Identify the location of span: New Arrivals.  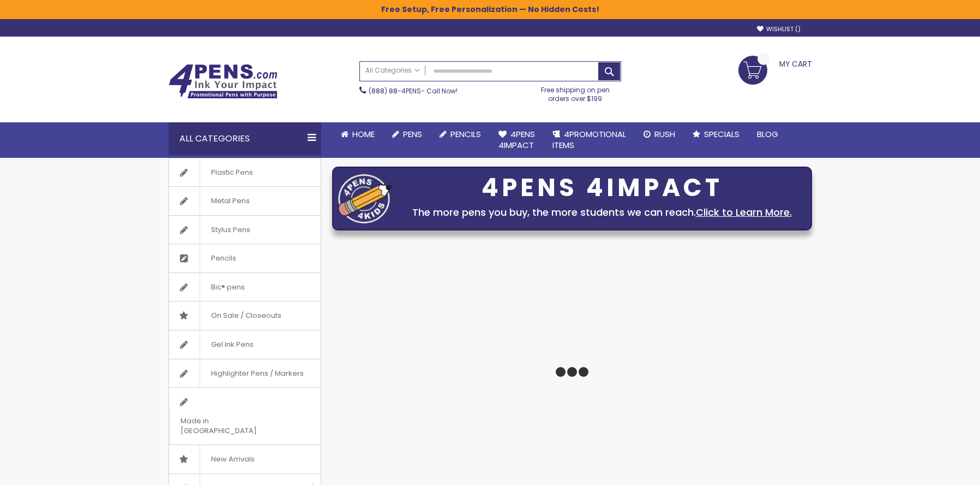
(232, 459).